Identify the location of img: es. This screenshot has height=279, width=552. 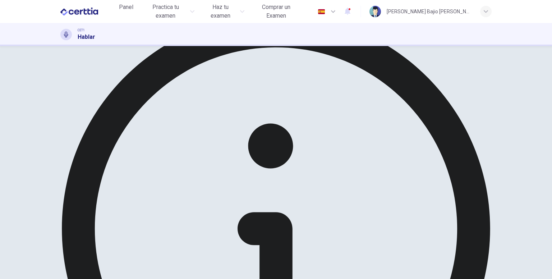
(321, 12).